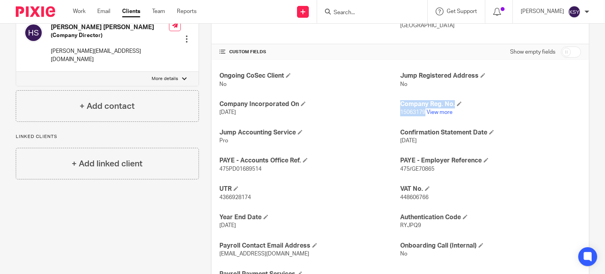 The width and height of the screenshot is (605, 274). What do you see at coordinates (240, 169) in the screenshot?
I see `span: 475PD01689514` at bounding box center [240, 169].